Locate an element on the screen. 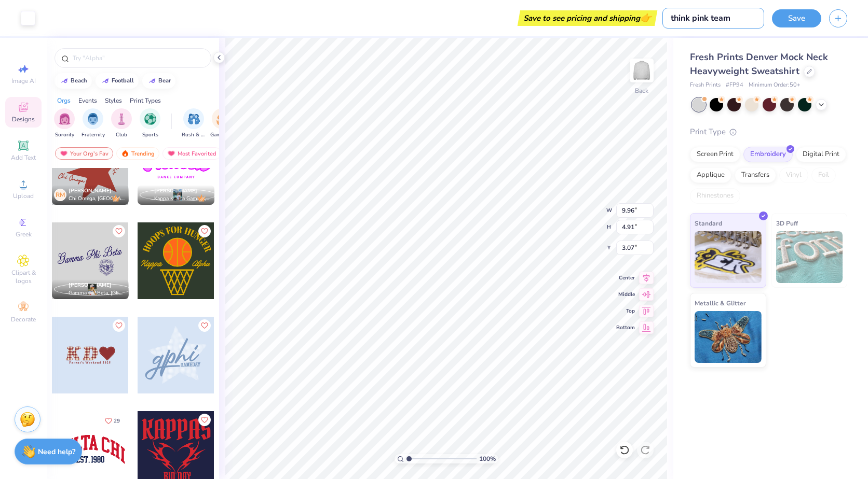  div: filter for Sports is located at coordinates (150, 123).